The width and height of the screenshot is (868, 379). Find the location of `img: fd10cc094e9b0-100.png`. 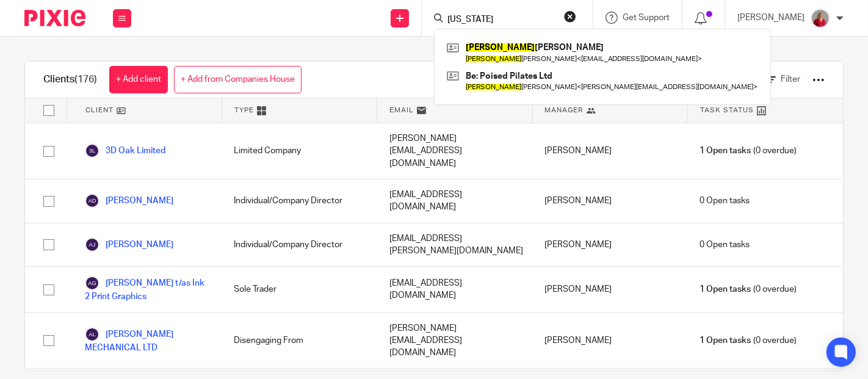

img: fd10cc094e9b0-100.png is located at coordinates (821, 19).